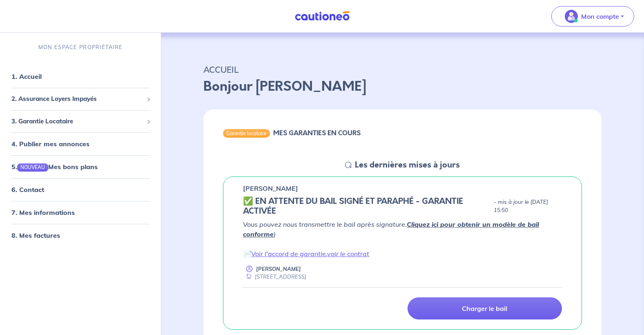 Image resolution: width=644 pixels, height=335 pixels. I want to click on a: 6. Contact, so click(28, 190).